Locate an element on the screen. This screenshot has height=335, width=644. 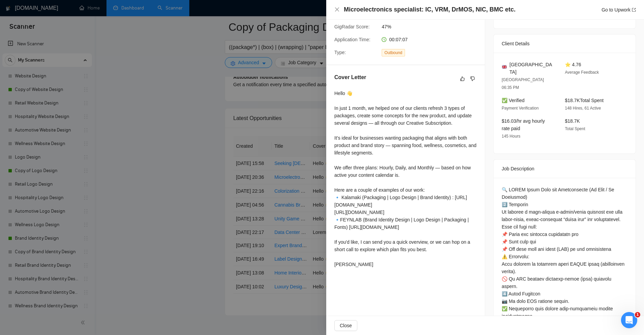
span: 148 Hires, 61 Active is located at coordinates (583, 108).